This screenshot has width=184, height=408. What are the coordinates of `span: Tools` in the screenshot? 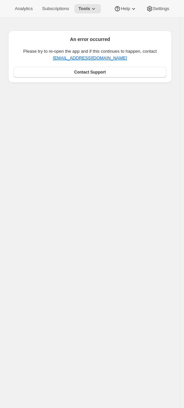 It's located at (84, 9).